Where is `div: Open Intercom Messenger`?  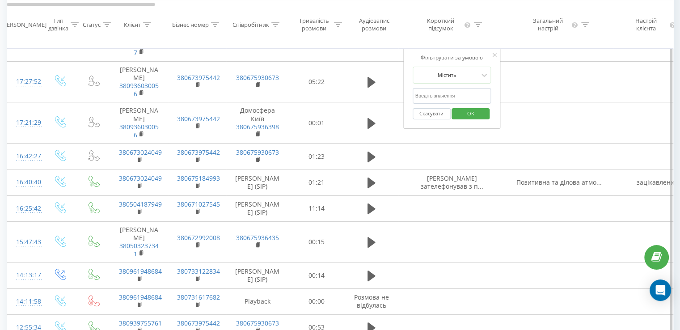 div: Open Intercom Messenger is located at coordinates (660, 290).